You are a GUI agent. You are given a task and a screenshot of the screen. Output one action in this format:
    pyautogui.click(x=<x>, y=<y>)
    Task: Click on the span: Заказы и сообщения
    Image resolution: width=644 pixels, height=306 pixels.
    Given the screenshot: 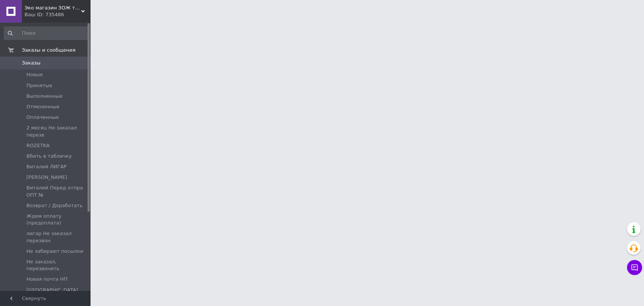 What is the action you would take?
    pyautogui.click(x=48, y=50)
    